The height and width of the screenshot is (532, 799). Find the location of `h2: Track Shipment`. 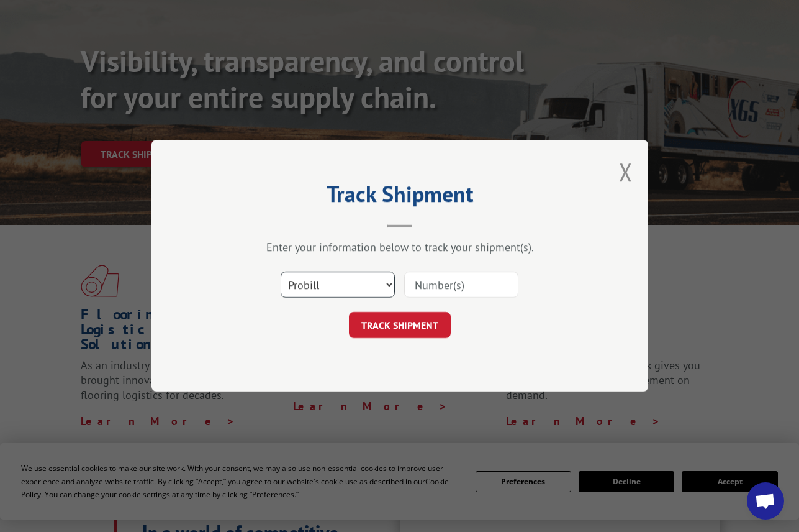

h2: Track Shipment is located at coordinates (400, 197).